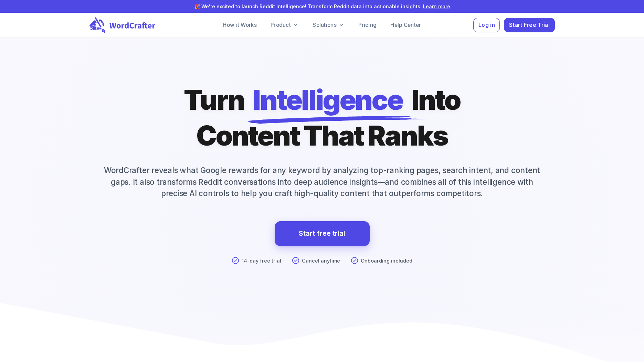 The width and height of the screenshot is (644, 362). What do you see at coordinates (320, 261) in the screenshot?
I see `p: Cancel anytime` at bounding box center [320, 261].